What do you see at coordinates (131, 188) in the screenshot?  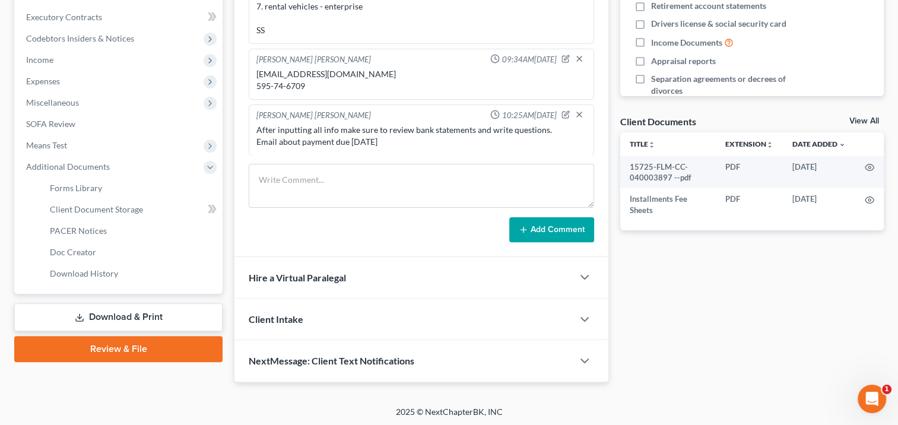 I see `a: Forms Library` at bounding box center [131, 188].